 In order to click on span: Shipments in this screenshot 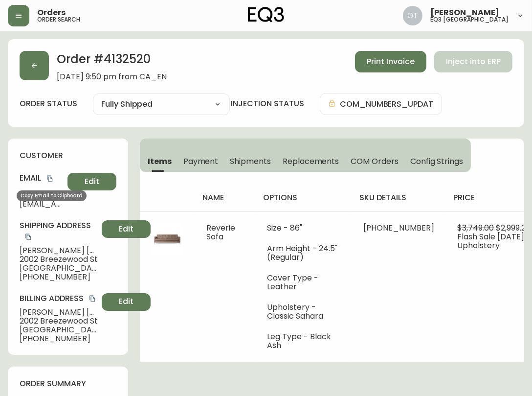, I will do `click(250, 161)`.